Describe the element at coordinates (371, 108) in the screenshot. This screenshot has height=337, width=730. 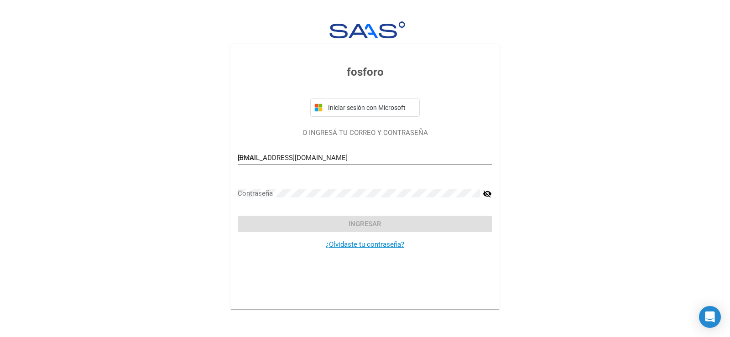
I see `span: Iniciar sesión con Microsoft` at that location.